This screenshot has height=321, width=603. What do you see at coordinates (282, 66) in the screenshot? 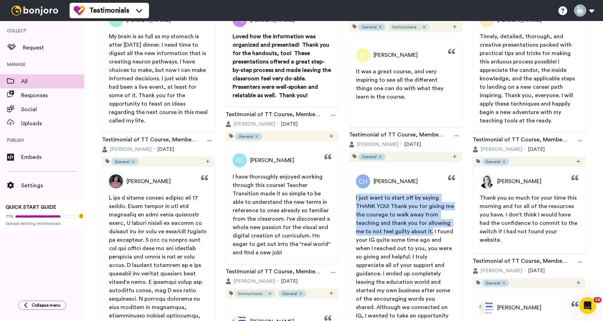
I see `span: Loved how the information was organized and presented! Thank you for the handouts, too! These pre...` at bounding box center [282, 66].